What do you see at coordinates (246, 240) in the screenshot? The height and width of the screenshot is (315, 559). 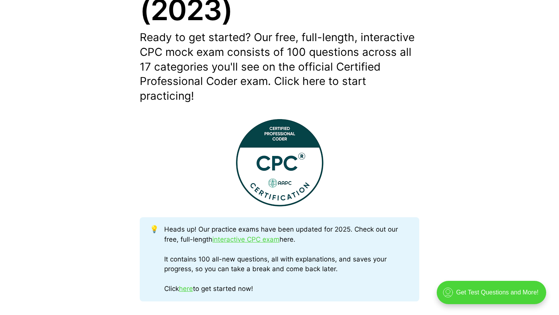 I see `a: interactive CPC exam` at bounding box center [246, 240].